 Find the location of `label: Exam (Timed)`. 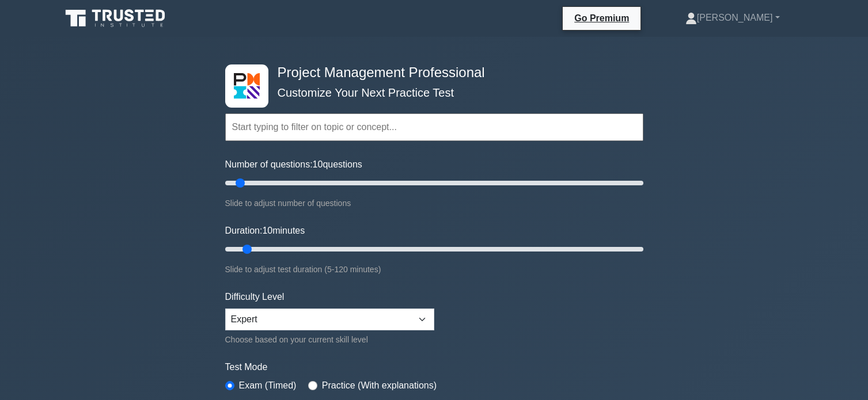

label: Exam (Timed) is located at coordinates (267, 386).